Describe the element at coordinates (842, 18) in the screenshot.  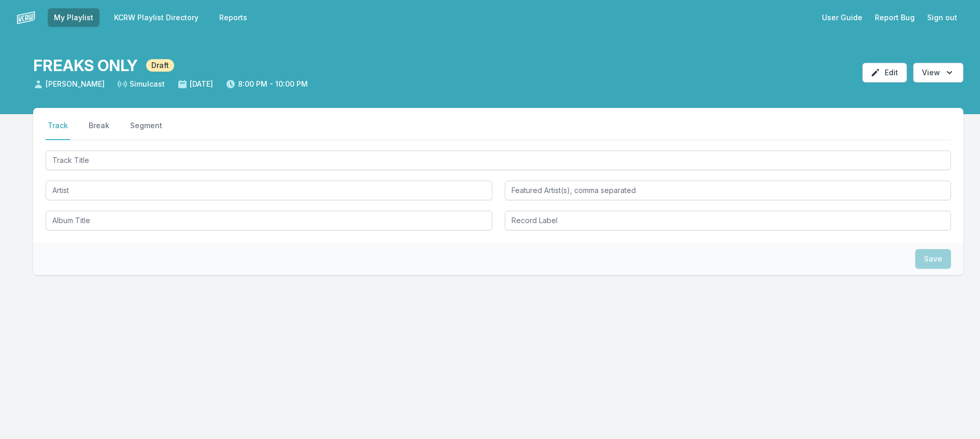
I see `a: User Guide` at that location.